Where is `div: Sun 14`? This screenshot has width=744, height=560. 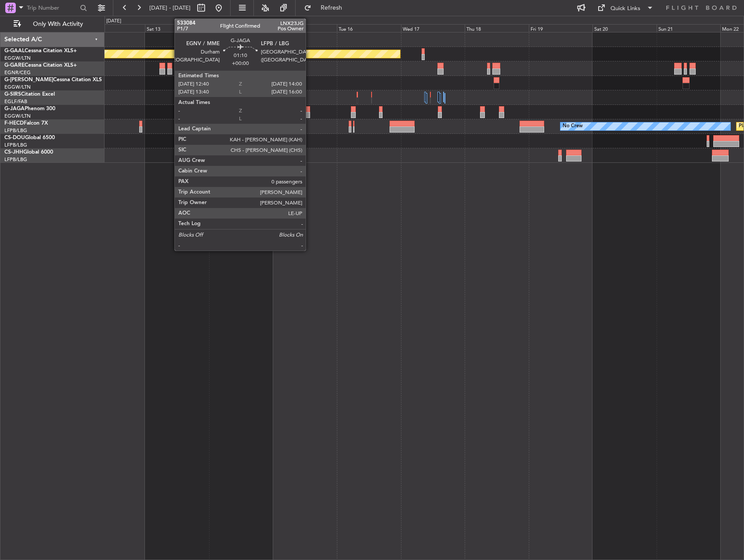 div: Sun 14 is located at coordinates (241, 28).